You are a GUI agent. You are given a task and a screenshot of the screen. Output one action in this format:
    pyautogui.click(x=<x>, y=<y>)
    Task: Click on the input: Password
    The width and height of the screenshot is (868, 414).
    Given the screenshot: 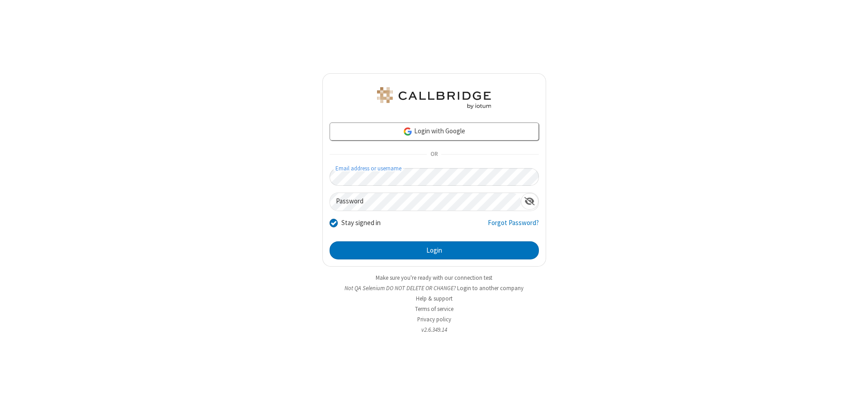 What is the action you would take?
    pyautogui.click(x=426, y=201)
    